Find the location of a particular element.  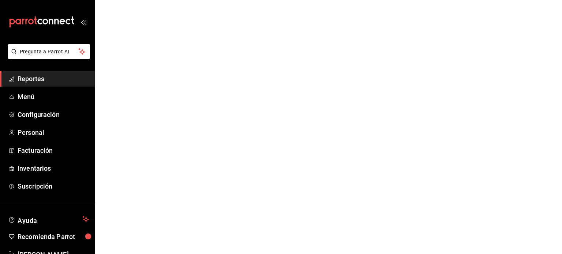

span: Configuración is located at coordinates (53, 115).